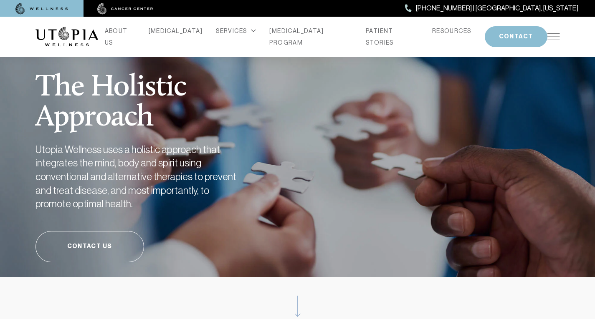 This screenshot has height=319, width=595. Describe the element at coordinates (42, 9) in the screenshot. I see `img: wellness` at that location.